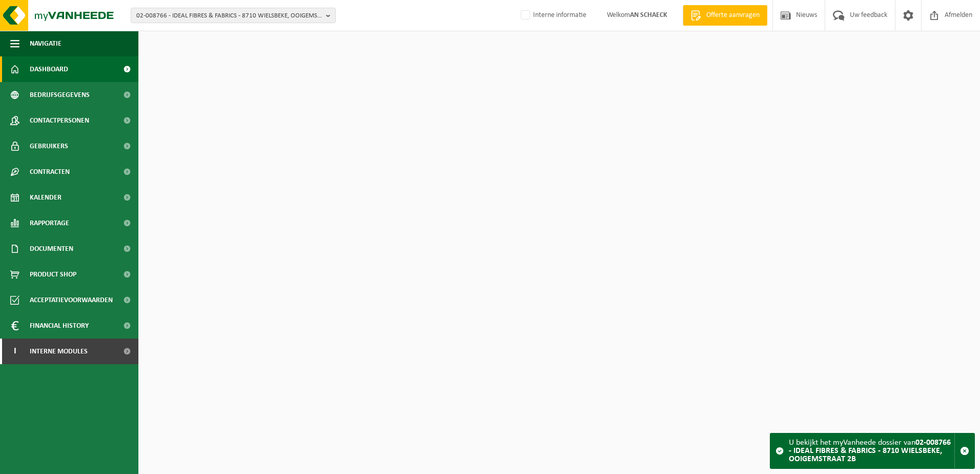 The image size is (980, 474). What do you see at coordinates (233, 15) in the screenshot?
I see `button: 02-008766 - IDEAL FIBRES & FABRICS - 8710 WIELSBEKE, OOIGEMSTRAAT 2B` at bounding box center [233, 15].